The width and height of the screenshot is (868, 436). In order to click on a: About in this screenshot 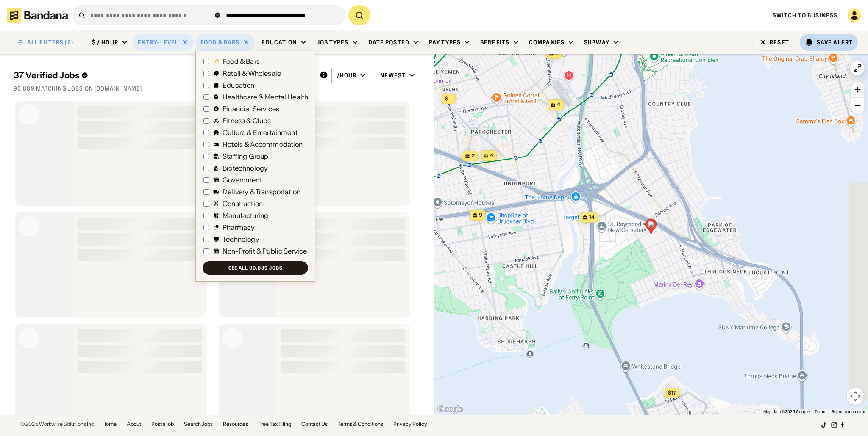, I will do `click(134, 424)`.